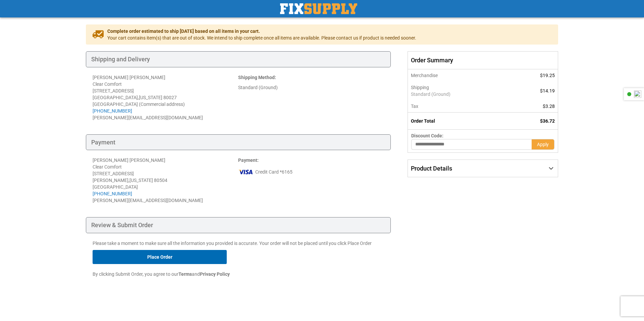 This screenshot has width=644, height=321. I want to click on span: $19.25, so click(547, 75).